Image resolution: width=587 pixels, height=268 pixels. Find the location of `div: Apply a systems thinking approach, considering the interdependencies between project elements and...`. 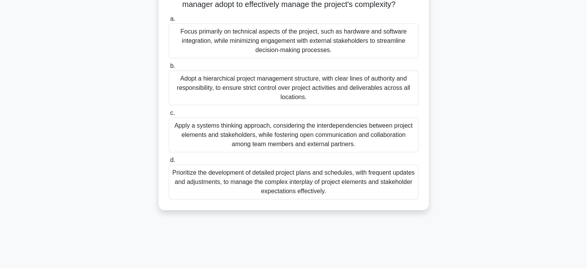

div: Apply a systems thinking approach, considering the interdependencies between project elements and... is located at coordinates (294, 135).